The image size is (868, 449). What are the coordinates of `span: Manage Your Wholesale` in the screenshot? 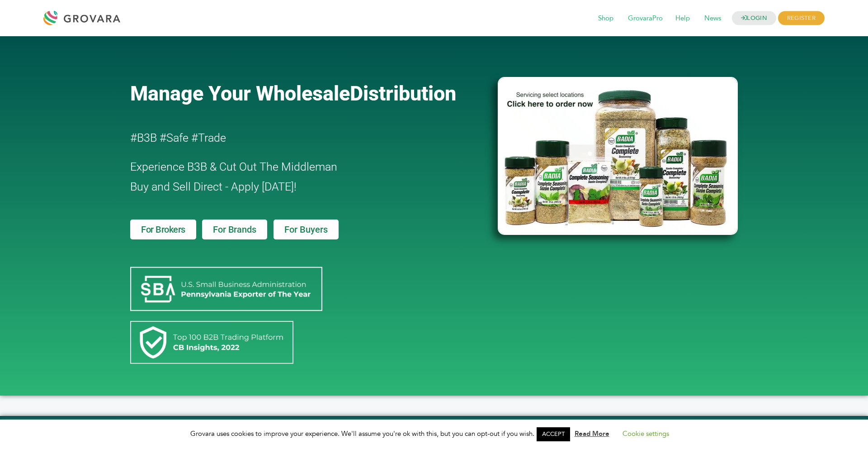 It's located at (240, 93).